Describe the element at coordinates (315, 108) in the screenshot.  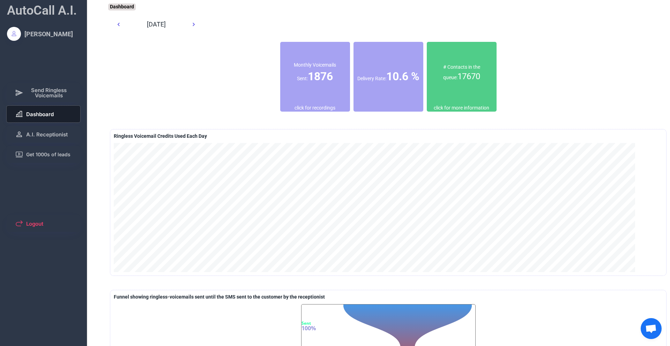
I see `div: click for recordings` at that location.